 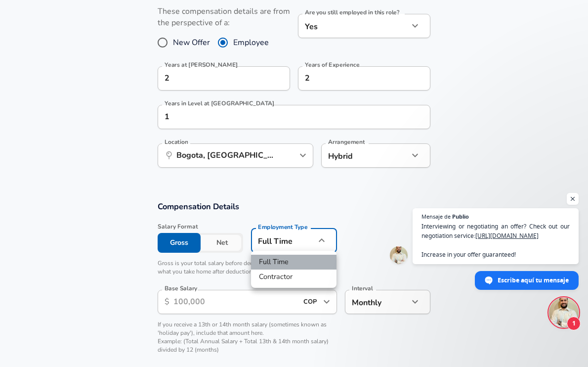 I want to click on li: Full Time, so click(x=293, y=262).